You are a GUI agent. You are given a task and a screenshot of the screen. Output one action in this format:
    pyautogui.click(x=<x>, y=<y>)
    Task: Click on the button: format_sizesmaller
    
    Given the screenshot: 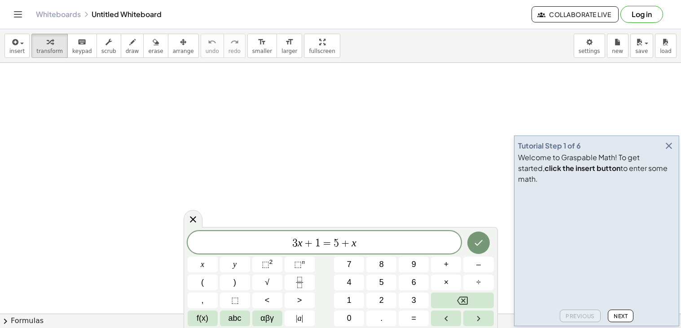 What is the action you would take?
    pyautogui.click(x=262, y=46)
    